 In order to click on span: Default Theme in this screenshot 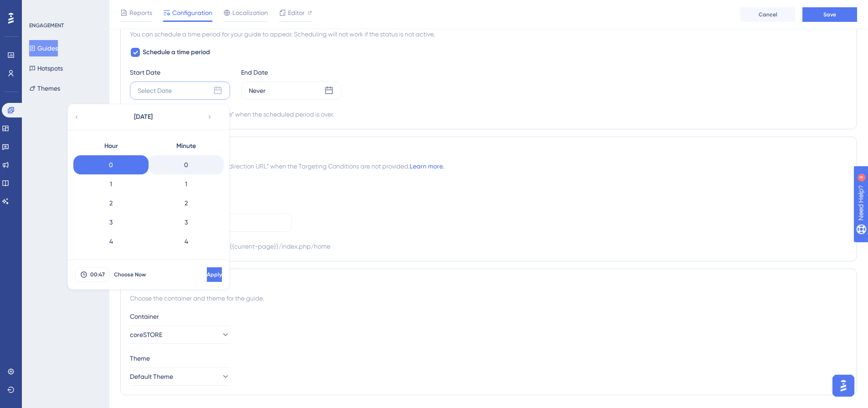, I will do `click(152, 377)`.